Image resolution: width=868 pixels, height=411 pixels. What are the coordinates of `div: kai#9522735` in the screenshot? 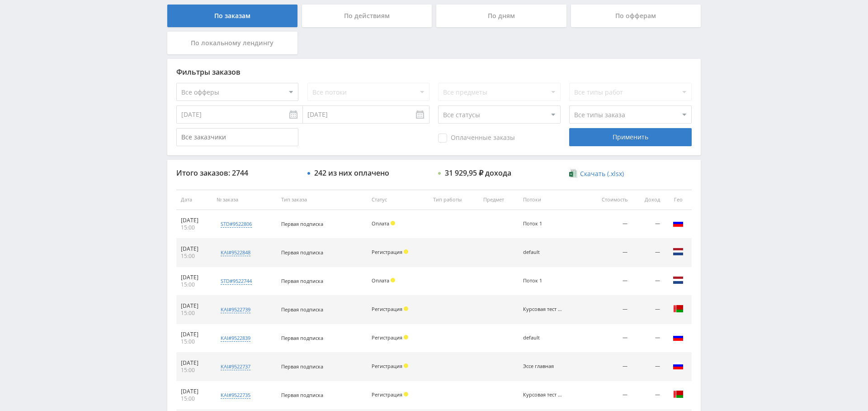 It's located at (235, 395).